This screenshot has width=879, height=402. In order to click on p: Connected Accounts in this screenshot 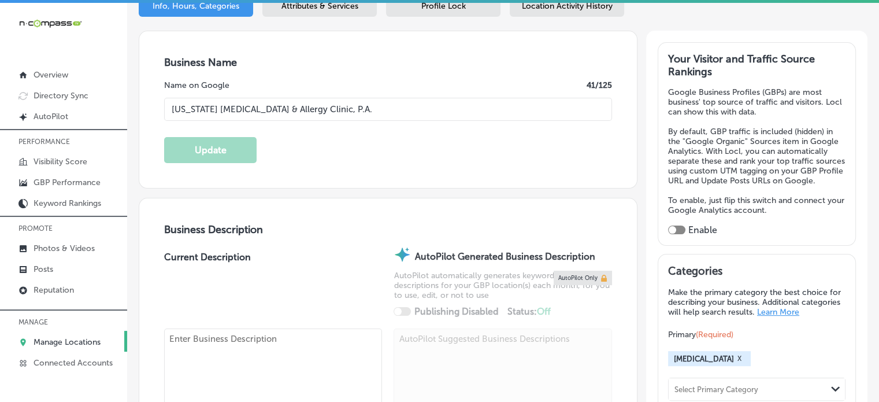, I will do `click(73, 362)`.